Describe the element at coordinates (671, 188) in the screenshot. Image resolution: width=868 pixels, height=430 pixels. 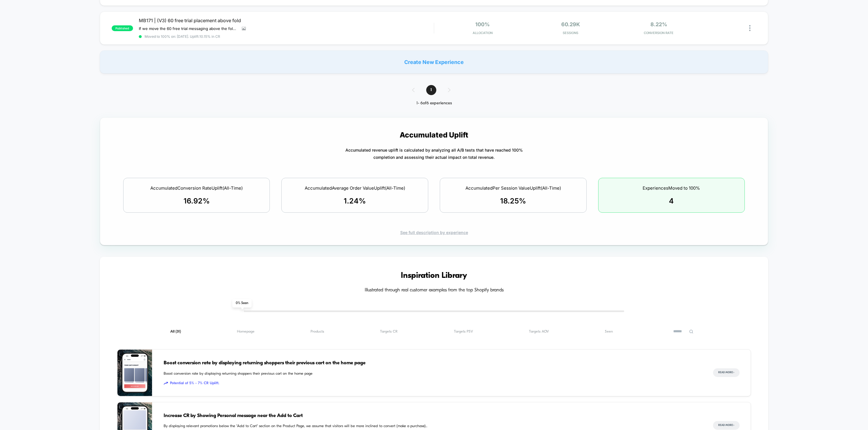
I see `span: Experiences Moved to 100%` at that location.